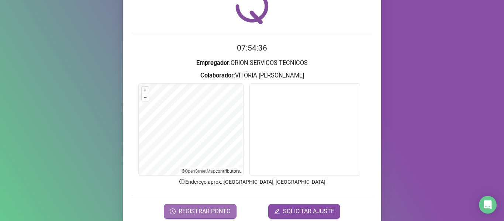 This screenshot has height=221, width=504. I want to click on span: REGISTRAR PONTO, so click(204, 211).